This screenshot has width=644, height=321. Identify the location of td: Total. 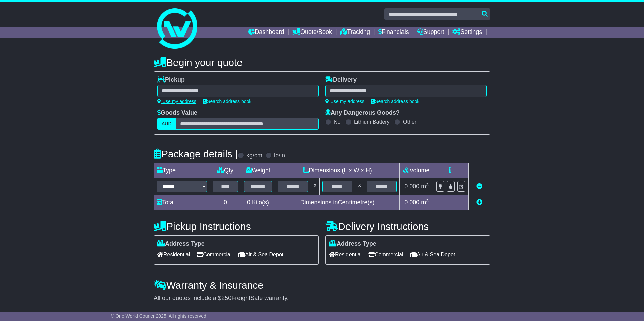
(182, 203).